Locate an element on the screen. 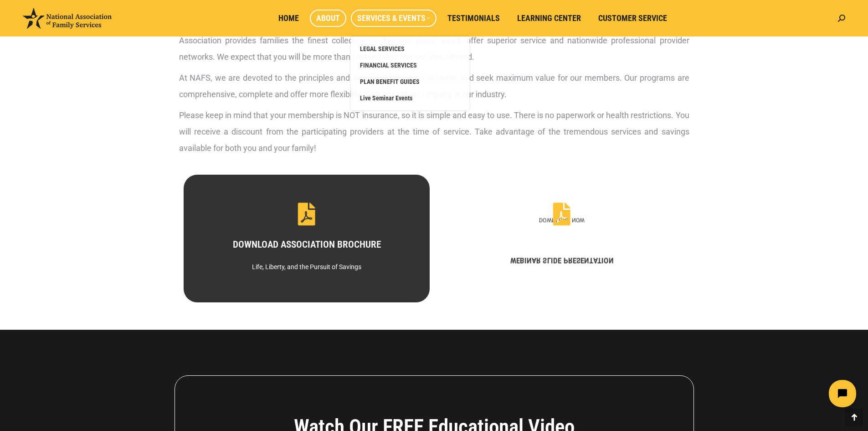 The width and height of the screenshot is (868, 431). a: Customer Service is located at coordinates (632, 19).